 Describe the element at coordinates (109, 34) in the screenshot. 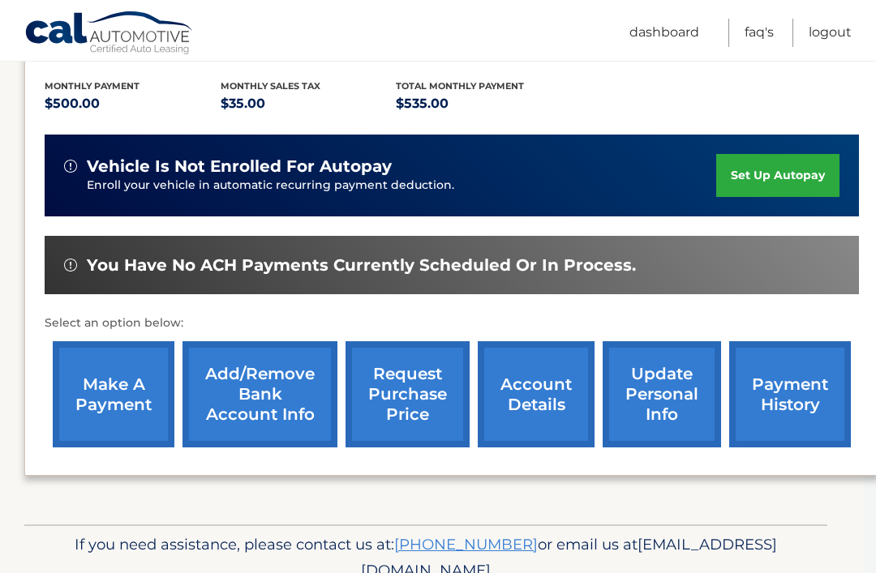

I see `a: Cal Automotive` at that location.